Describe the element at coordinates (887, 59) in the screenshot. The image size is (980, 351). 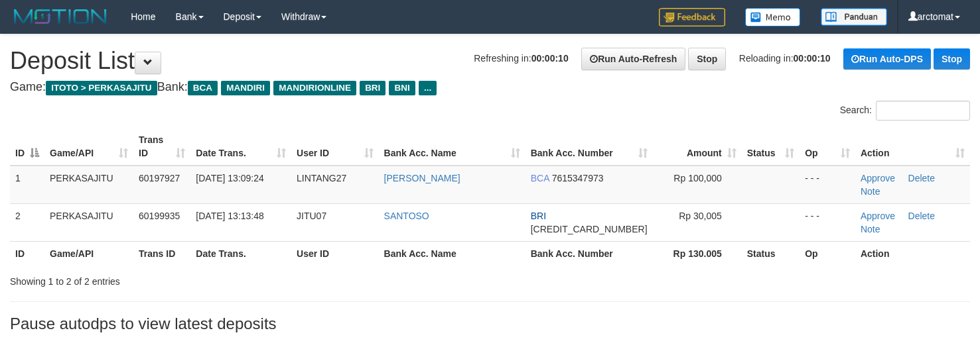
I see `a: Run Auto-DPS` at that location.